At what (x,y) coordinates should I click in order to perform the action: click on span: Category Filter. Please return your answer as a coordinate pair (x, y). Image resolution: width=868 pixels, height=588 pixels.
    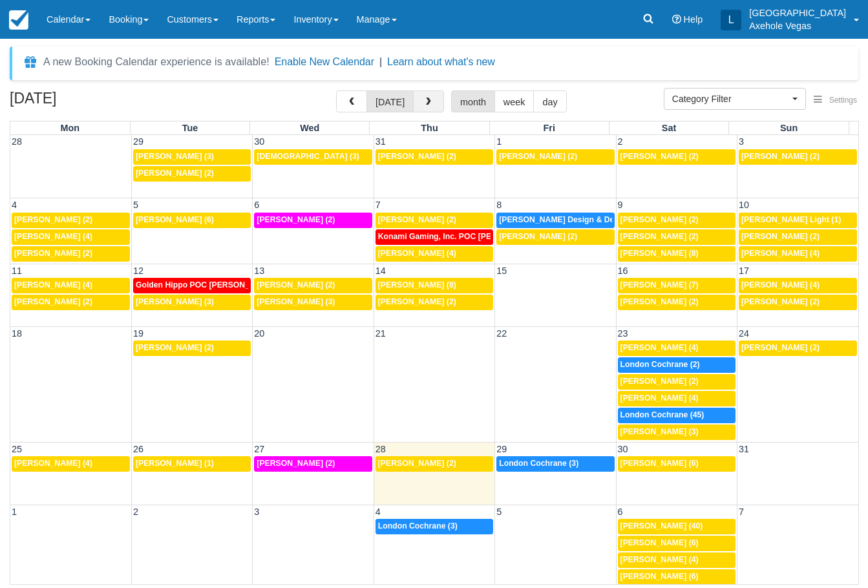
    Looking at the image, I should click on (731, 99).